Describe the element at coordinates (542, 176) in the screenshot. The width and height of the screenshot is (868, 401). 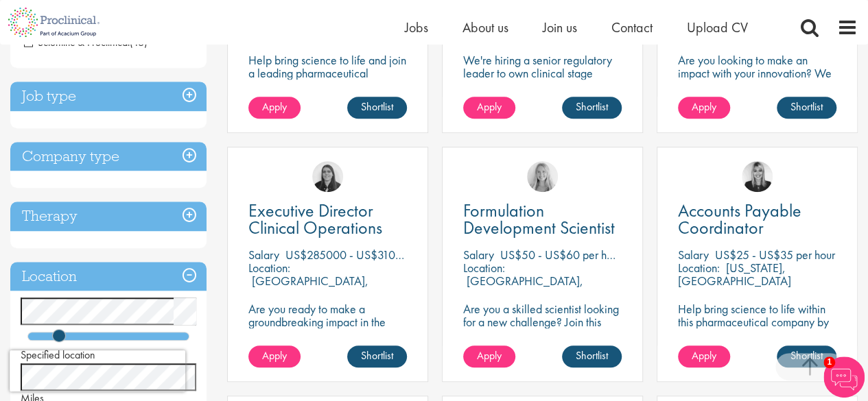
I see `a: Shannon Briggs` at that location.